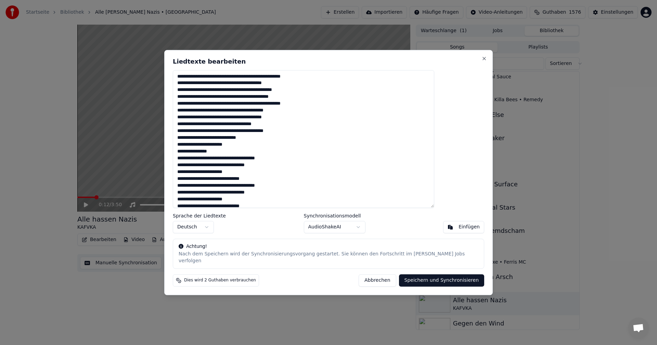  What do you see at coordinates (442, 281) in the screenshot?
I see `button: Speichern und Synchronisieren` at bounding box center [442, 281].